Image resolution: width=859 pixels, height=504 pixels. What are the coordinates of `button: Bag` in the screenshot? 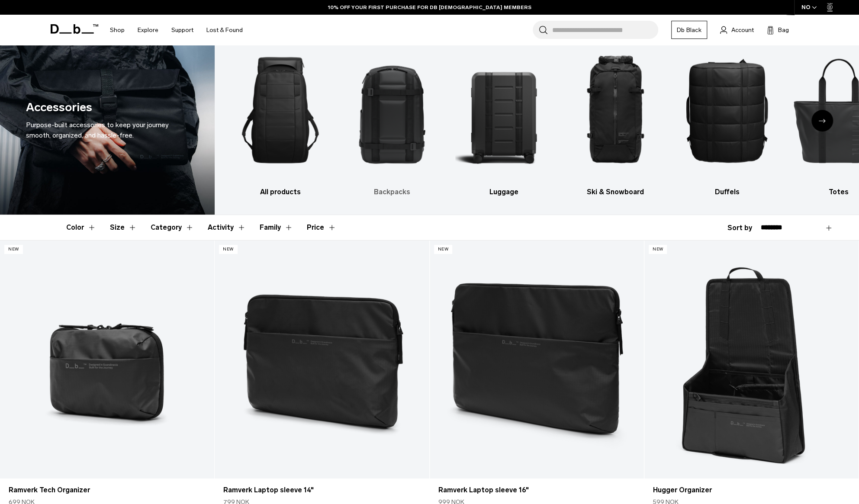 It's located at (777, 29).